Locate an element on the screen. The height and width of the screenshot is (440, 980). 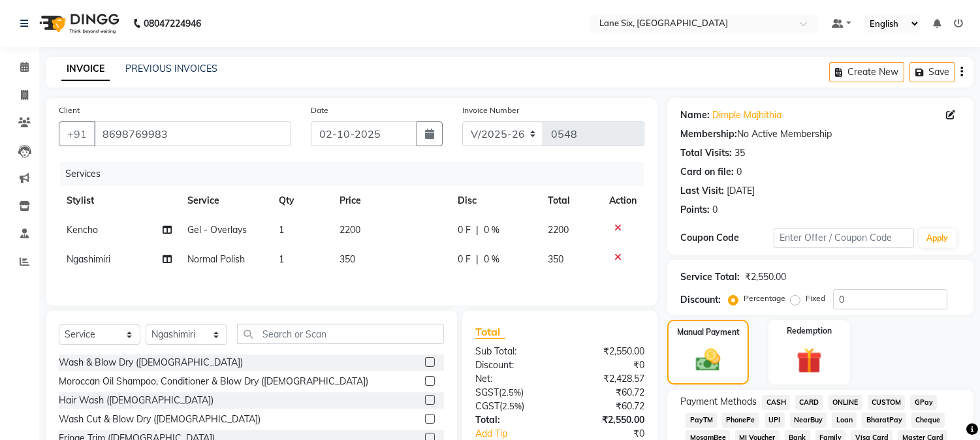
b: 08047224946 is located at coordinates (172, 23).